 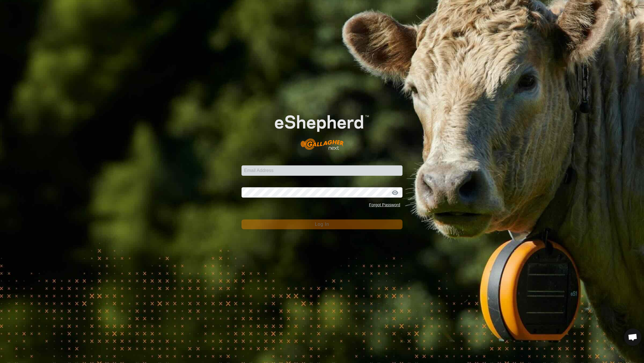 I want to click on span: Log In, so click(x=322, y=224).